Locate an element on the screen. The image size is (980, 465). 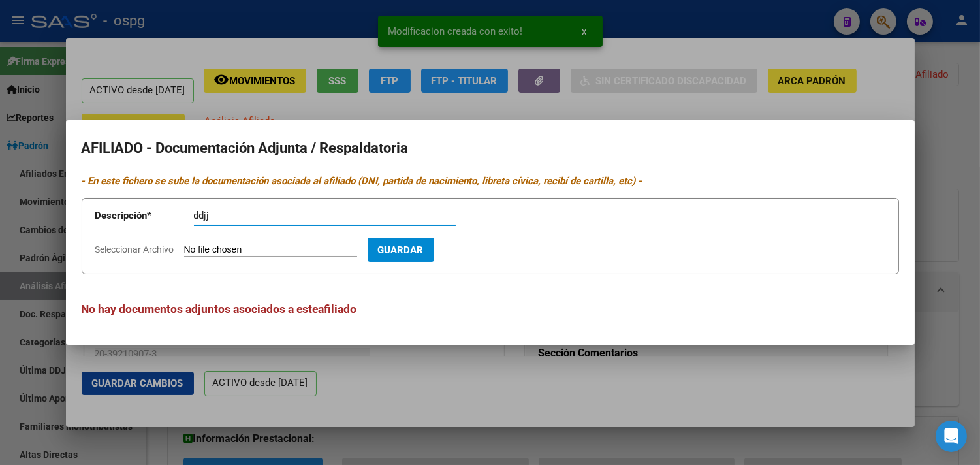
h3: No hay documentos adjuntos asociados a este is located at coordinates (490, 309).